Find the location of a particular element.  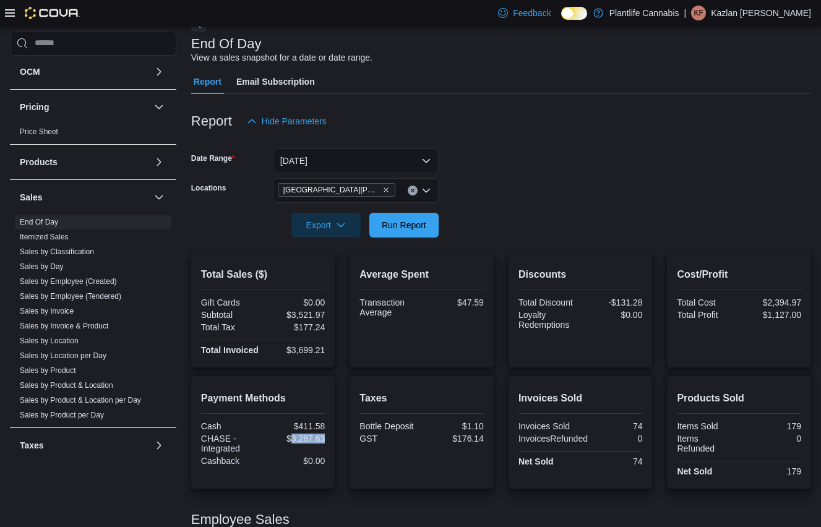

button: Remove St. Albert - Erin Ridge from selection in this group is located at coordinates (386, 190).